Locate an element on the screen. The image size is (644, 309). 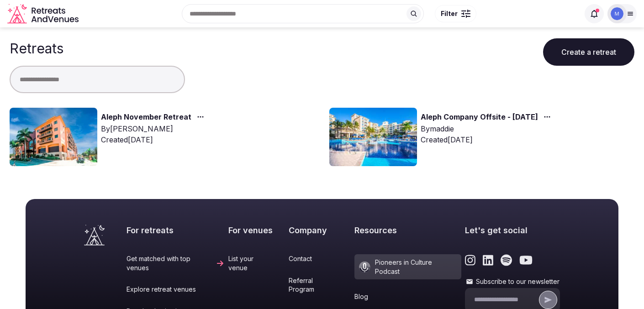
a: Explore retreat venues is located at coordinates (175, 289).